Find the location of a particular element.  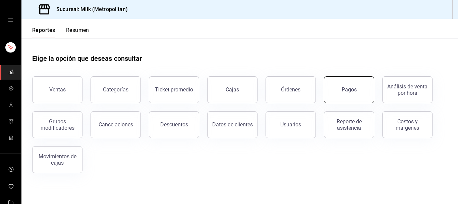

button: Cancelaciones is located at coordinates (116, 124).